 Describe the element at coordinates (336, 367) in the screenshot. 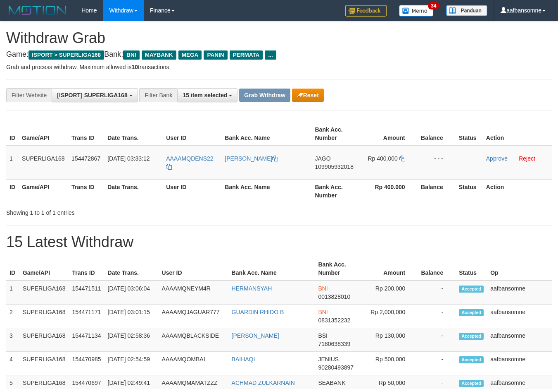

I see `span: Copy 90280493897 to clipboard` at that location.